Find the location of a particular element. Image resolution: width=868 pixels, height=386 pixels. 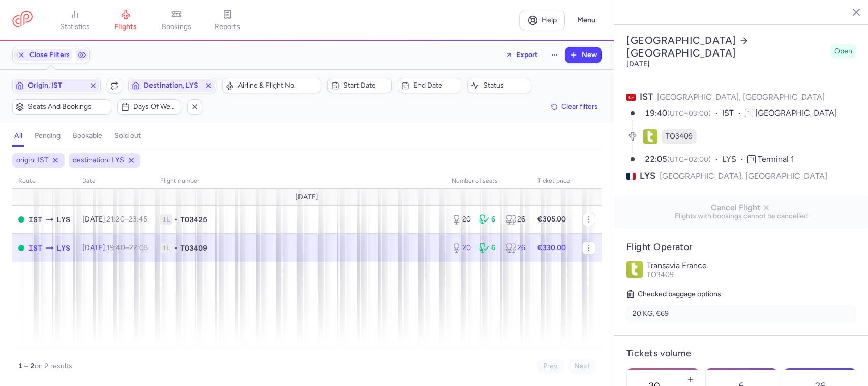

span: New is located at coordinates (590, 55).